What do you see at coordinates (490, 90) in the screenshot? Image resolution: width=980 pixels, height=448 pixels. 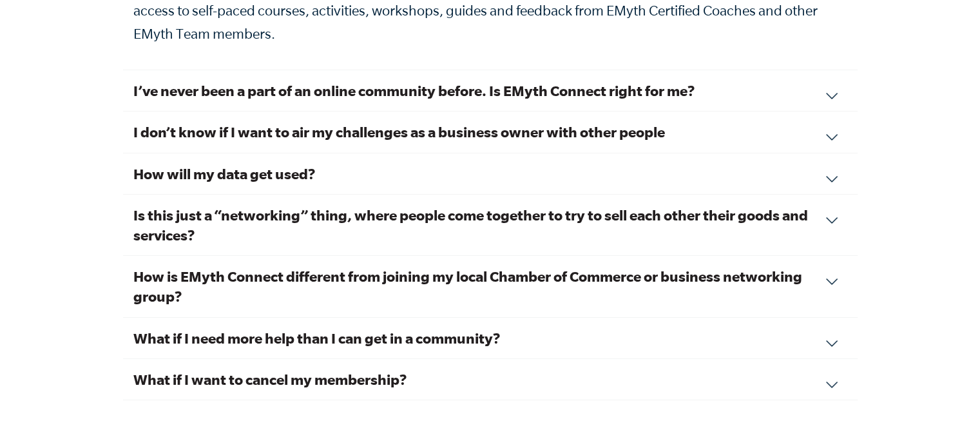 I see `h3: I’ve never been a part of an online community before. Is EMyth Connect right for me?` at bounding box center [490, 90].